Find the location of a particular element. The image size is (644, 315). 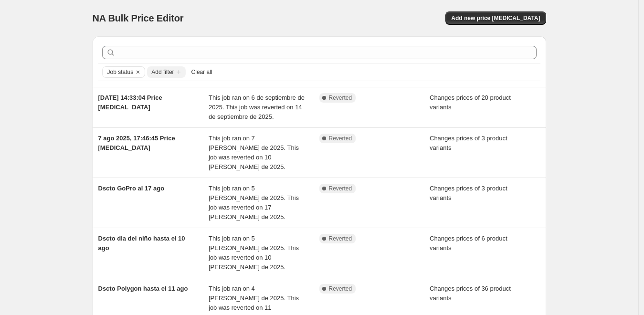

span: Changes prices of 36 product variants is located at coordinates (470, 293).